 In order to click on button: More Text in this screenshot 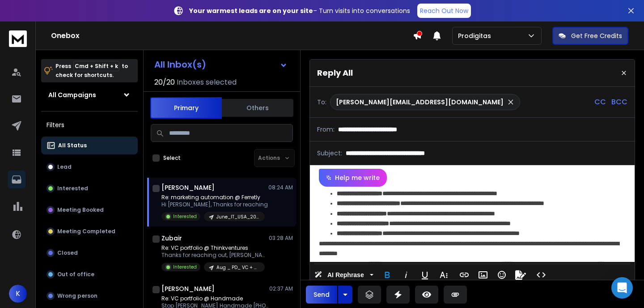, I will do `click(443, 275)`.